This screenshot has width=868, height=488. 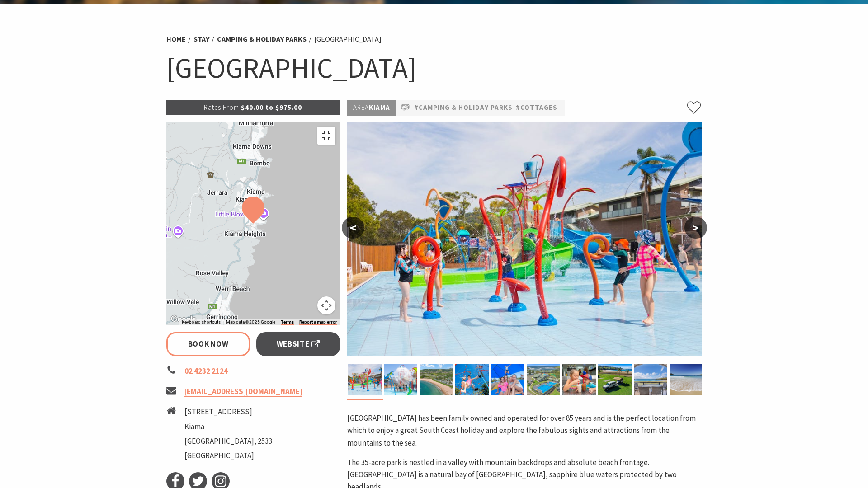 I want to click on li: Kiama, so click(x=229, y=427).